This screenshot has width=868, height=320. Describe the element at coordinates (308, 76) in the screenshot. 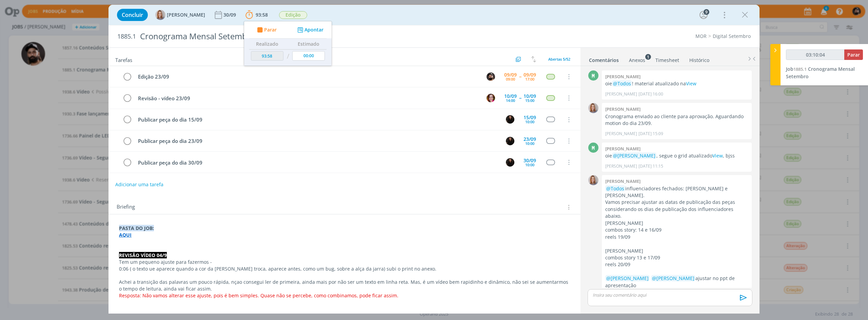

I see `div: Edição 23/09` at that location.